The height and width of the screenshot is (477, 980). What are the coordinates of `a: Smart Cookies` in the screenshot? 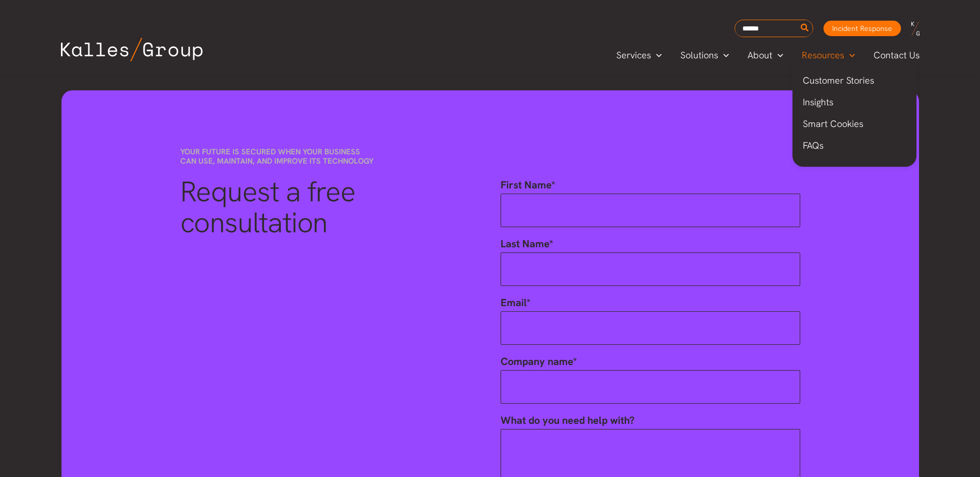 It's located at (855, 124).